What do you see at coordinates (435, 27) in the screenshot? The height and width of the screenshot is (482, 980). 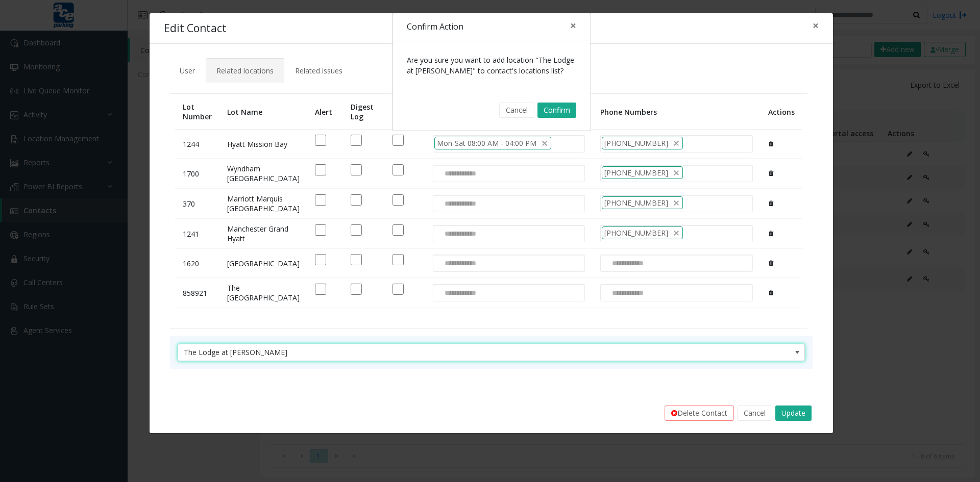 I see `h4: Confirm Action` at bounding box center [435, 27].